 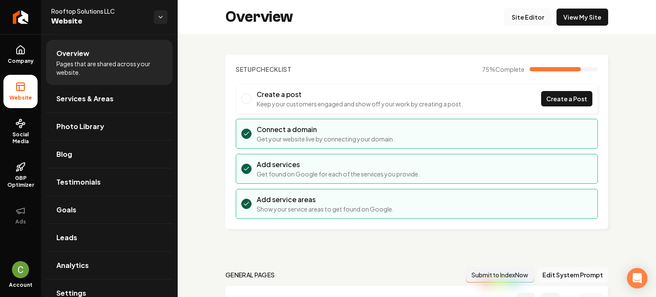 What do you see at coordinates (20, 269) in the screenshot?
I see `button: Open user button` at bounding box center [20, 269].